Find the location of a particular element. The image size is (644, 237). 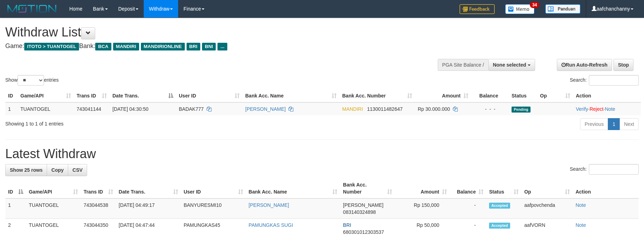

a: Verify is located at coordinates (582, 109).